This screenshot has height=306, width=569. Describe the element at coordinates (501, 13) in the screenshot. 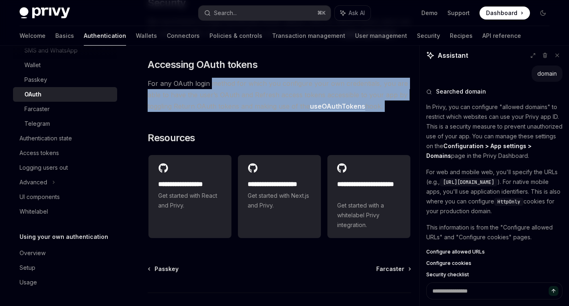

I see `span: Dashboard` at that location.